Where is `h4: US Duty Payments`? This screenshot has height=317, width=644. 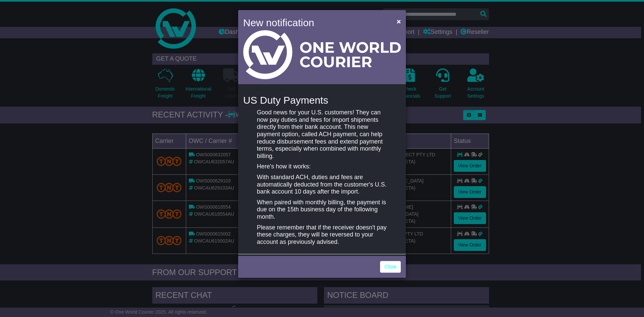 h4: US Duty Payments is located at coordinates (322, 100).